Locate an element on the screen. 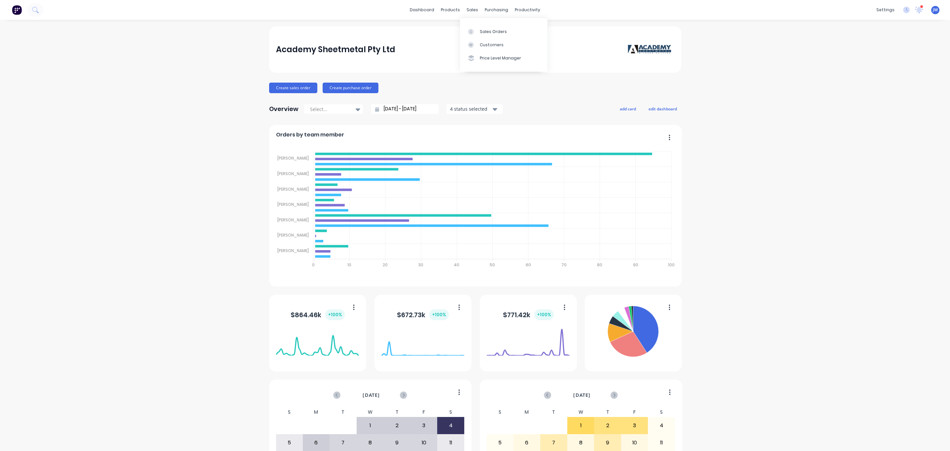 This screenshot has width=950, height=451. span: Orders by team member is located at coordinates (310, 135).